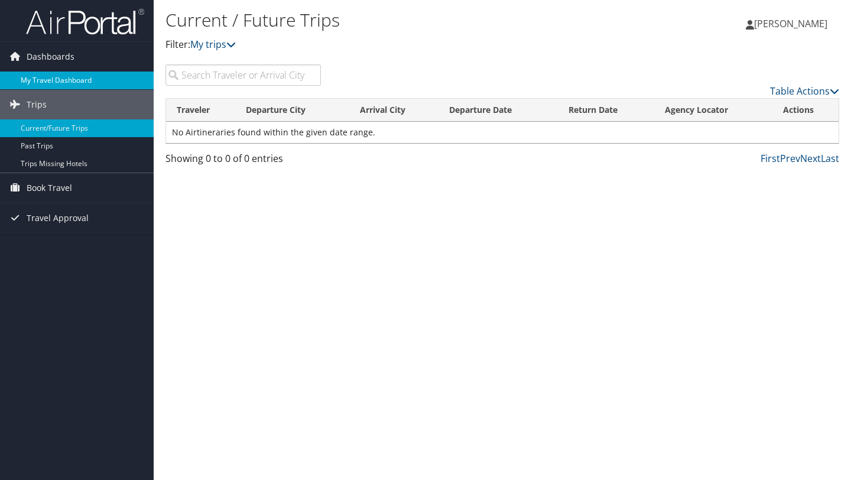 This screenshot has height=480, width=851. Describe the element at coordinates (810, 158) in the screenshot. I see `a: Next` at that location.